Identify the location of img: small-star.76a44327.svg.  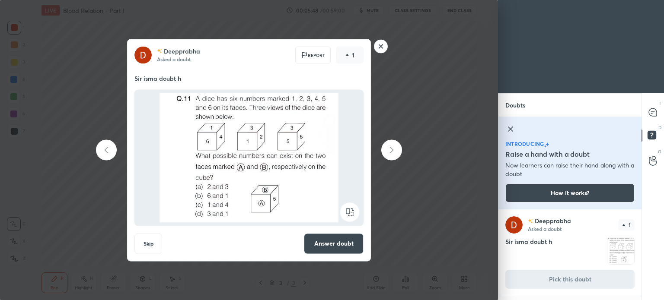
(545, 146).